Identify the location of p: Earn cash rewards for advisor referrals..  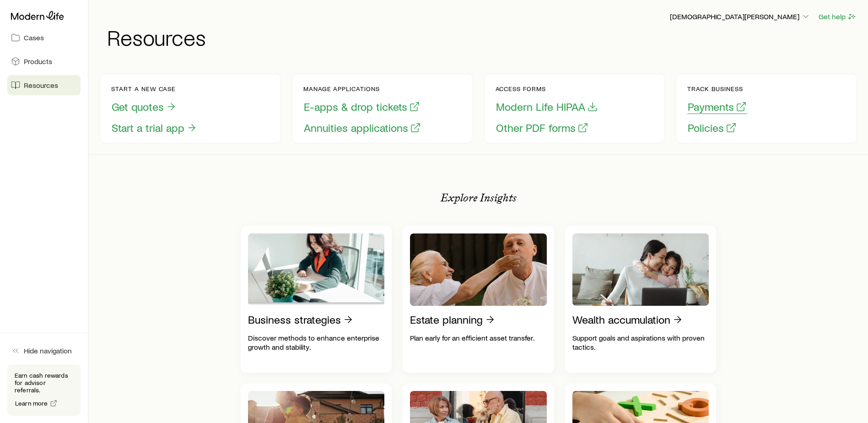
(44, 382).